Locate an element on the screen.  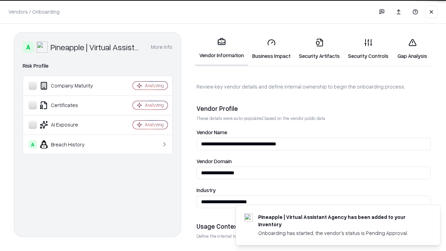
p: These details were auto-populated based on the vendor public data is located at coordinates (314, 118).